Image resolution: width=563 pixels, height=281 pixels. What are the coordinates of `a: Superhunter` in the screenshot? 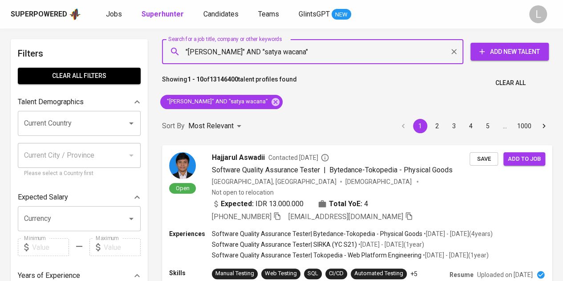 It's located at (163, 14).